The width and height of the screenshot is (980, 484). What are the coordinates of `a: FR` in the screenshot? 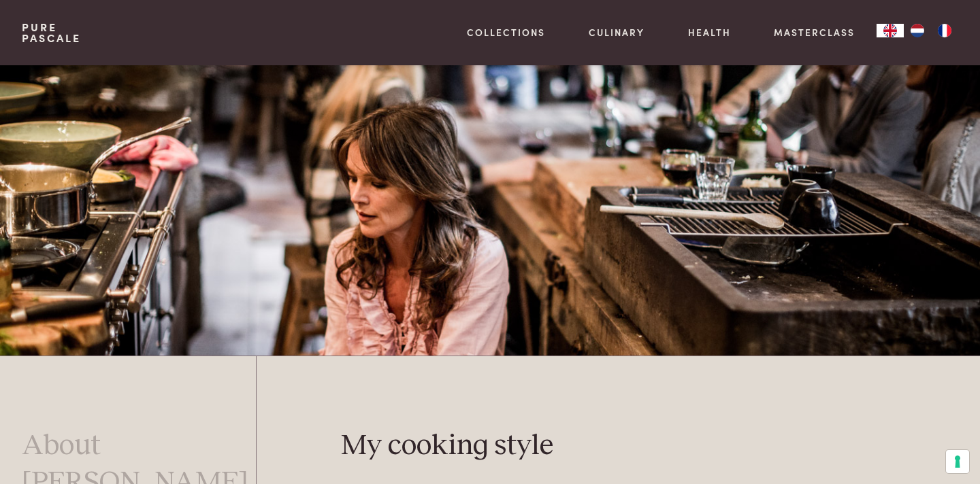 It's located at (944, 31).